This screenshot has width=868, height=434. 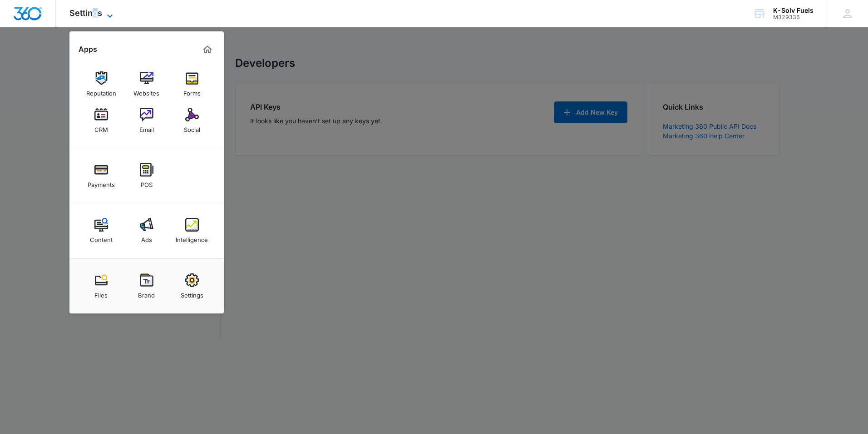 I want to click on a: Ads, so click(x=147, y=231).